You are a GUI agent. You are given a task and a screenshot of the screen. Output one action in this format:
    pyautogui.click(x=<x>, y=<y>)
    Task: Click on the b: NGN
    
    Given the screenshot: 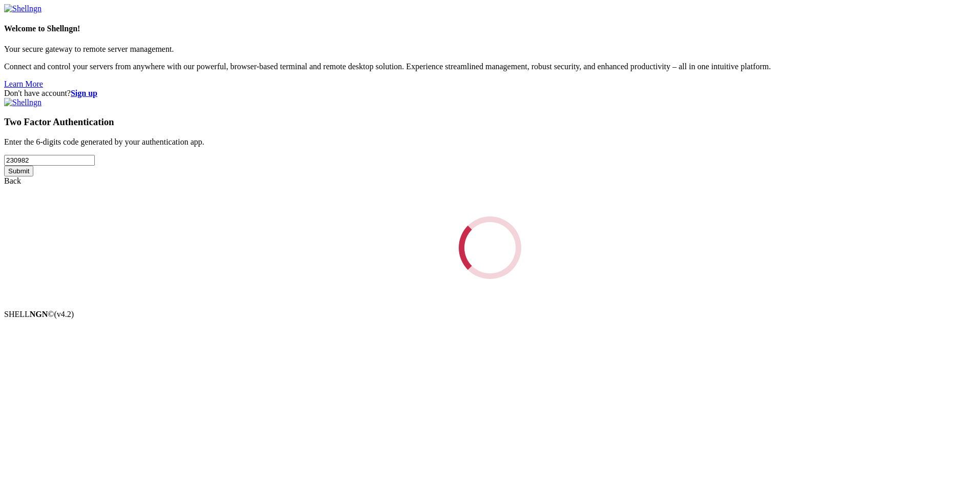 What is the action you would take?
    pyautogui.click(x=39, y=314)
    